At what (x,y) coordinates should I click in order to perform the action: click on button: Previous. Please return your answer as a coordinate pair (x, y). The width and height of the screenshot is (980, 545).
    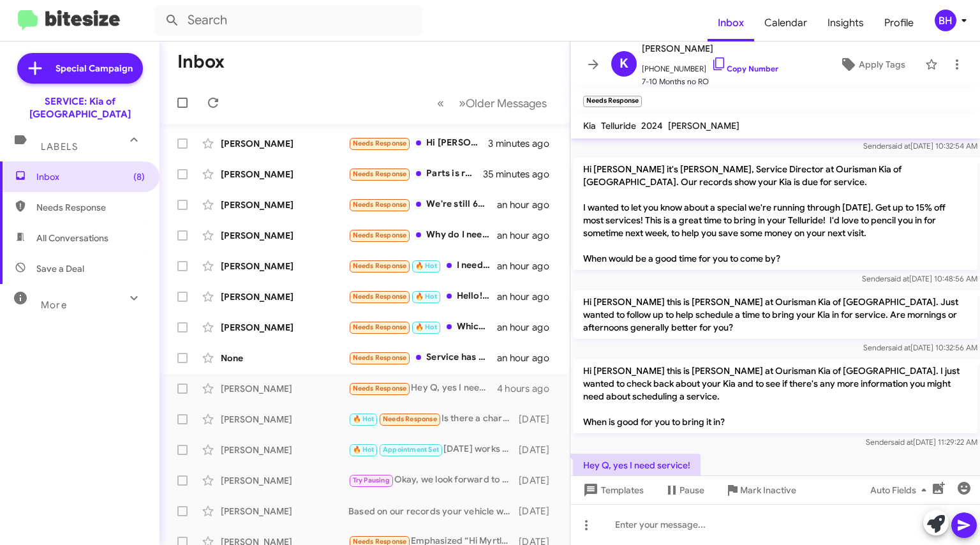
    Looking at the image, I should click on (440, 103).